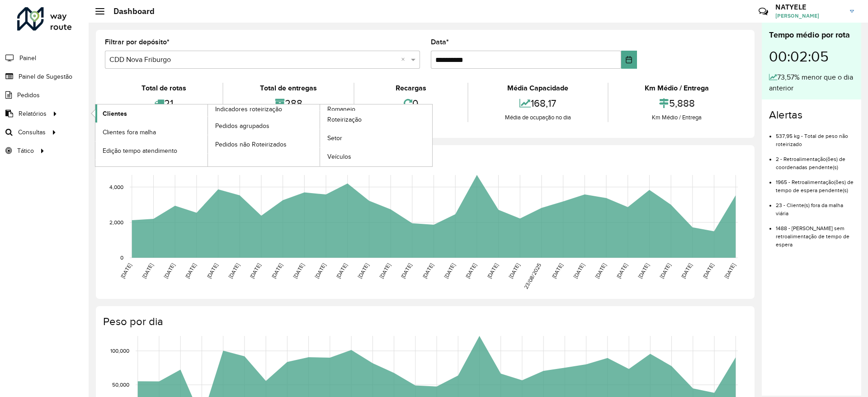 Image resolution: width=868 pixels, height=397 pixels. What do you see at coordinates (320, 135) in the screenshot?
I see `a: Romaneio` at bounding box center [320, 135].